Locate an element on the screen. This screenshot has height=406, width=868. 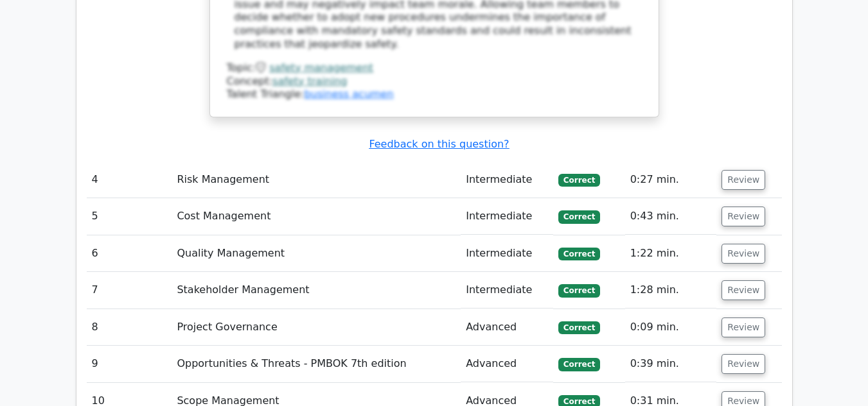
td: Opportunities & Threats - PMBOK 7th edition is located at coordinates (316, 364).